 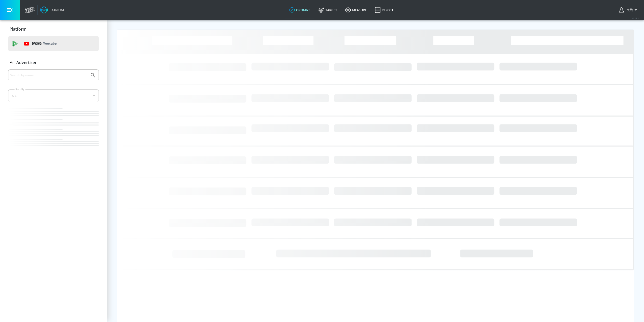 What do you see at coordinates (18, 29) in the screenshot?
I see `p: Platform` at bounding box center [18, 29].